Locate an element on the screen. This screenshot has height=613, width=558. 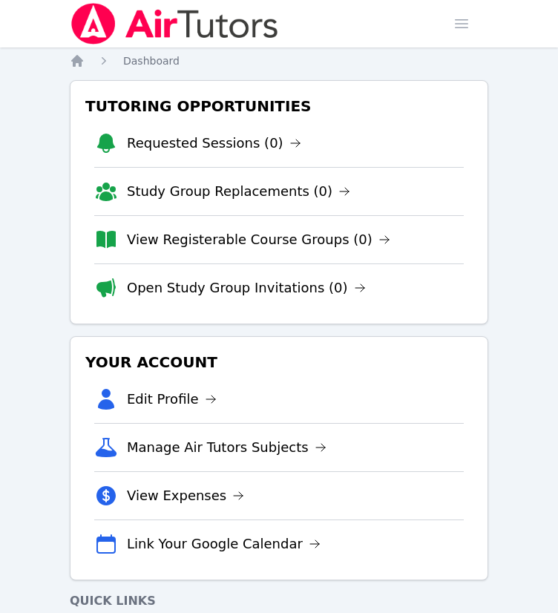
a: Requested Sessions (0) is located at coordinates (214, 143).